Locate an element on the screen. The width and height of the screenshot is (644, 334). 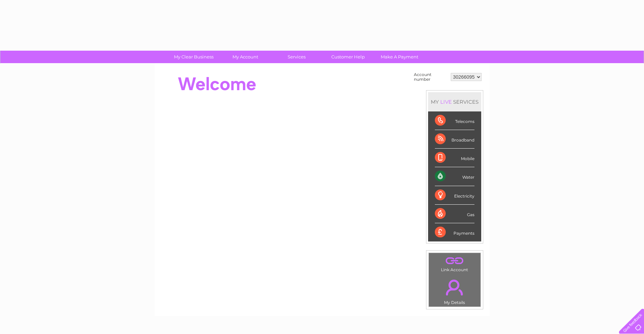
td: Account number is located at coordinates (430, 77).